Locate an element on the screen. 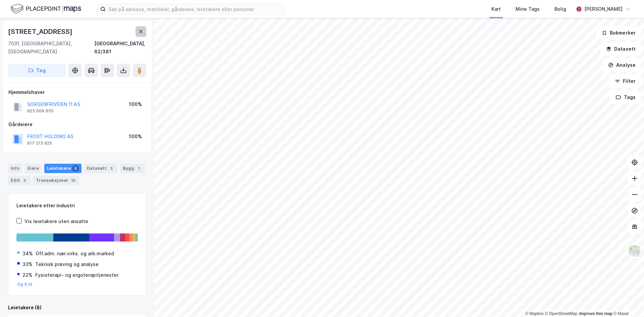  div: Info is located at coordinates (15, 169).